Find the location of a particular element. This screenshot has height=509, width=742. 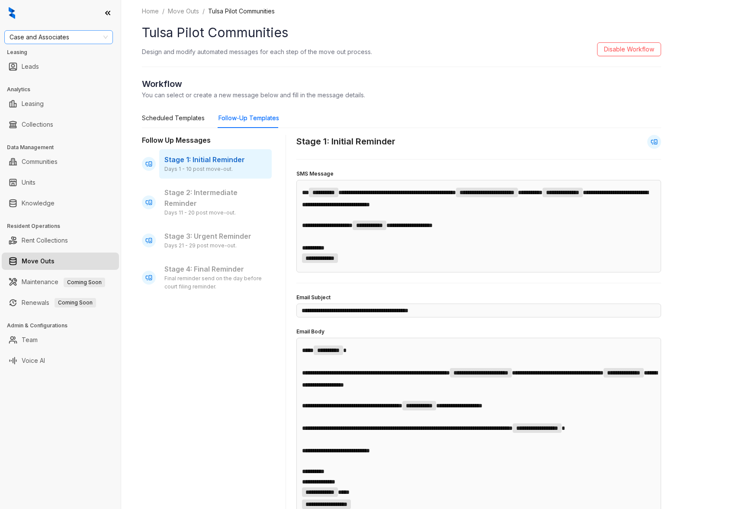

a: Leasing is located at coordinates (32, 104).